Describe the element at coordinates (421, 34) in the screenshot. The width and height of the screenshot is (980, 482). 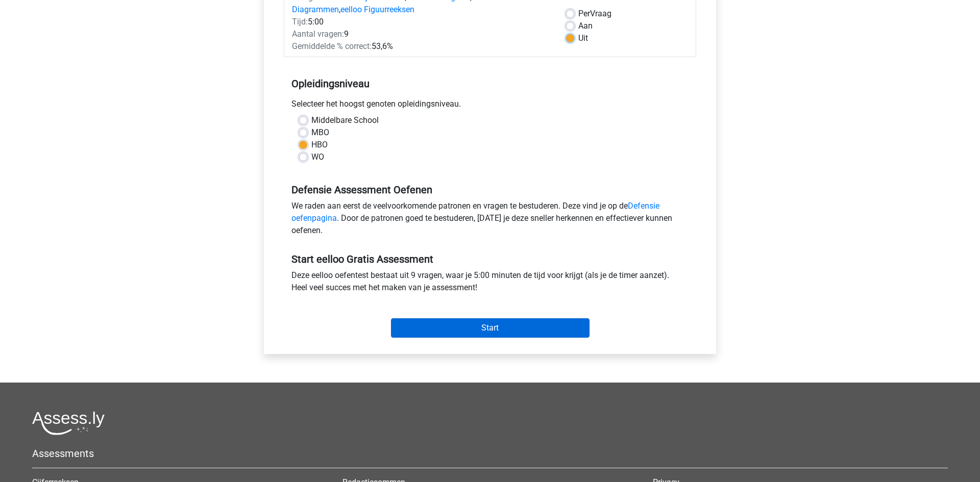
I see `div: 9` at that location.